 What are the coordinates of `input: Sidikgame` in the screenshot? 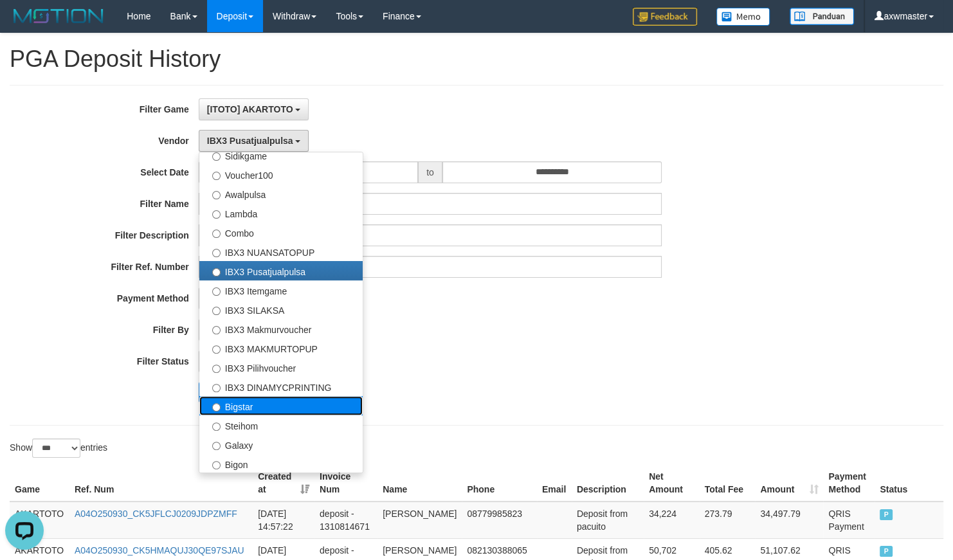 It's located at (216, 156).